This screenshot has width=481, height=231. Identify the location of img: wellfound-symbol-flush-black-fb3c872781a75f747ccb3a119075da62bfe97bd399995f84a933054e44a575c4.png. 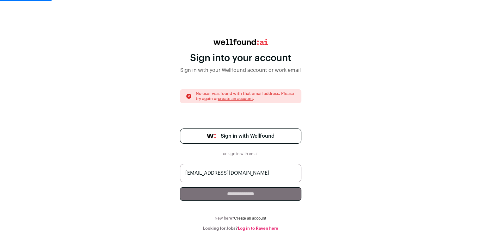
(211, 136).